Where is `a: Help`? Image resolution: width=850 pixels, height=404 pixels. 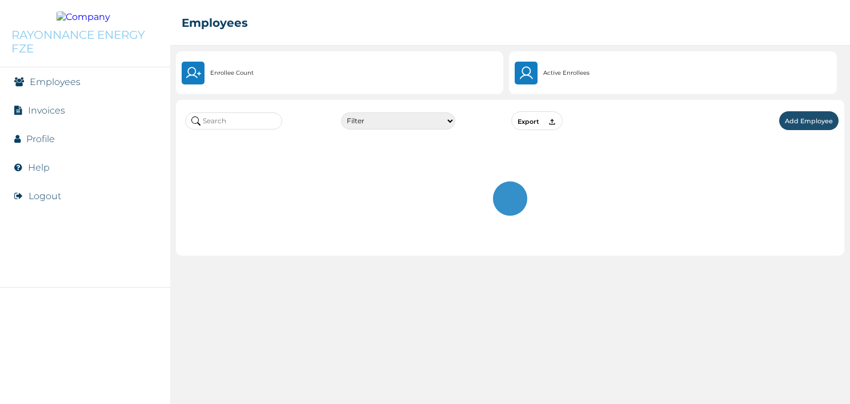
a: Help is located at coordinates (39, 167).